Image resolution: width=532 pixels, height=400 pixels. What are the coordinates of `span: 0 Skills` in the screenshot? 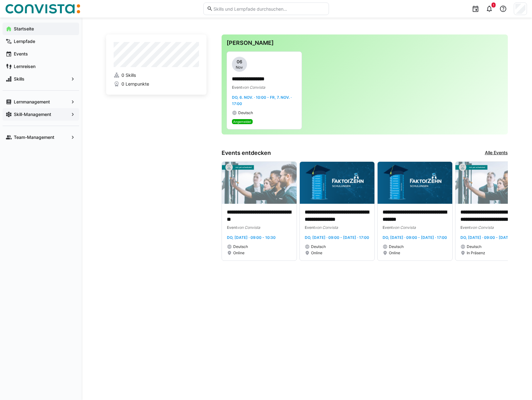 It's located at (129, 75).